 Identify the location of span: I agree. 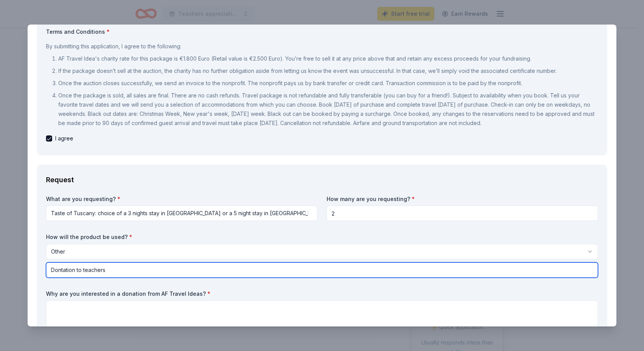
(64, 139).